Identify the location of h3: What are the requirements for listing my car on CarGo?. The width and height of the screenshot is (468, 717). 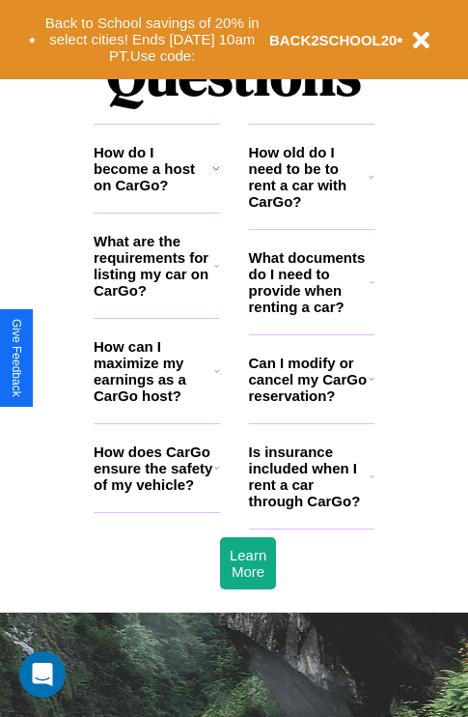
(154, 266).